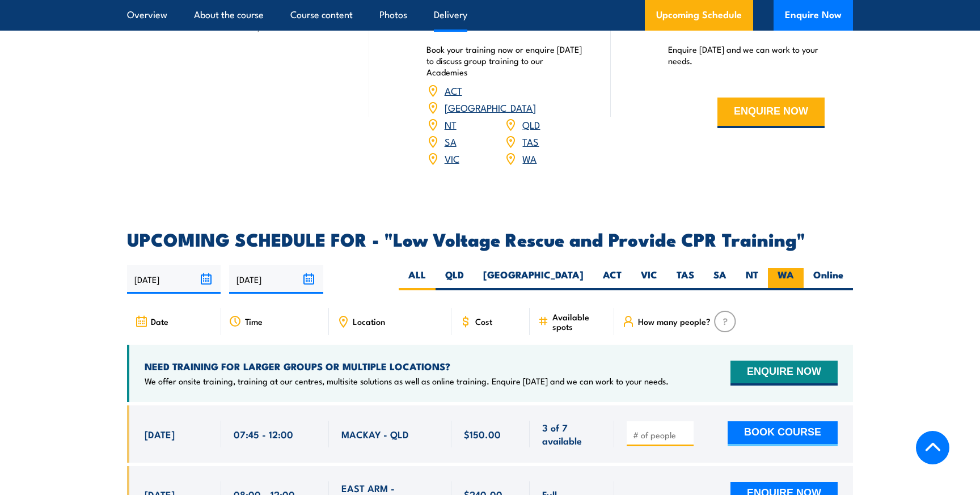 The image size is (980, 495). What do you see at coordinates (572, 434) in the screenshot?
I see `span: 3 of 7 available` at bounding box center [572, 434].